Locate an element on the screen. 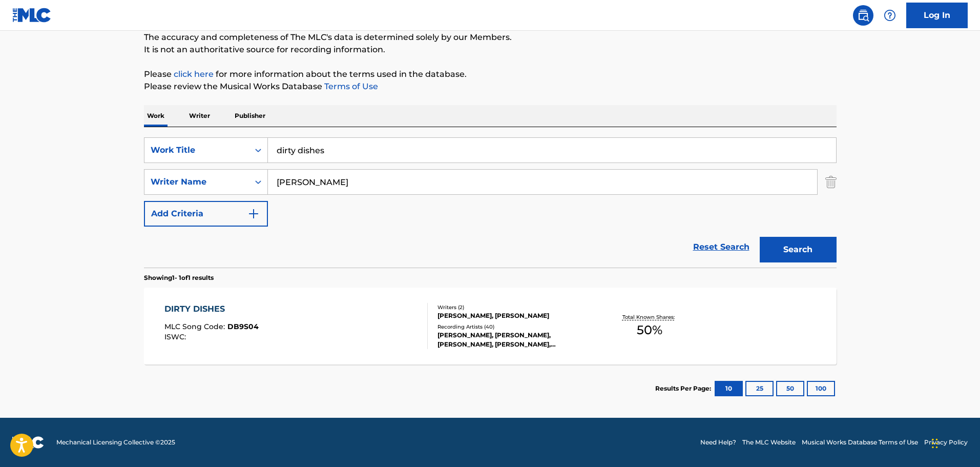 This screenshot has height=467, width=980. p: Please for more information about the terms used in the database. is located at coordinates (490, 74).